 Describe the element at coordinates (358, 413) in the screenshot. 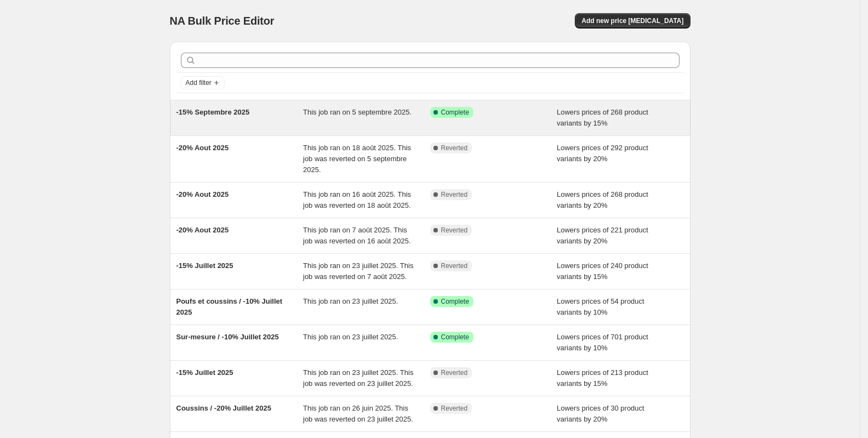

I see `span: This job ran on 26 juin 2025. This job was reverted on 23 juillet 2025.` at that location.